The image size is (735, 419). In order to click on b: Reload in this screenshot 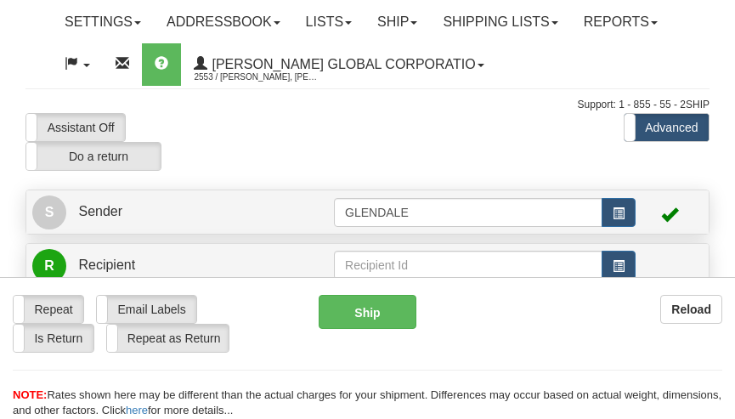, I will do `click(690, 309)`.